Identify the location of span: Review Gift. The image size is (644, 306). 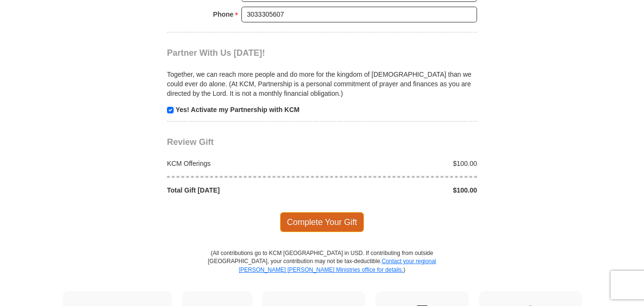
(191, 142).